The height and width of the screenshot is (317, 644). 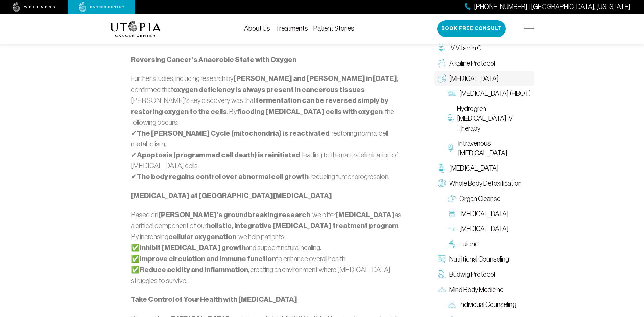 What do you see at coordinates (451, 119) in the screenshot?
I see `img: Hydrogren Peroxide IV Therapy` at bounding box center [451, 119].